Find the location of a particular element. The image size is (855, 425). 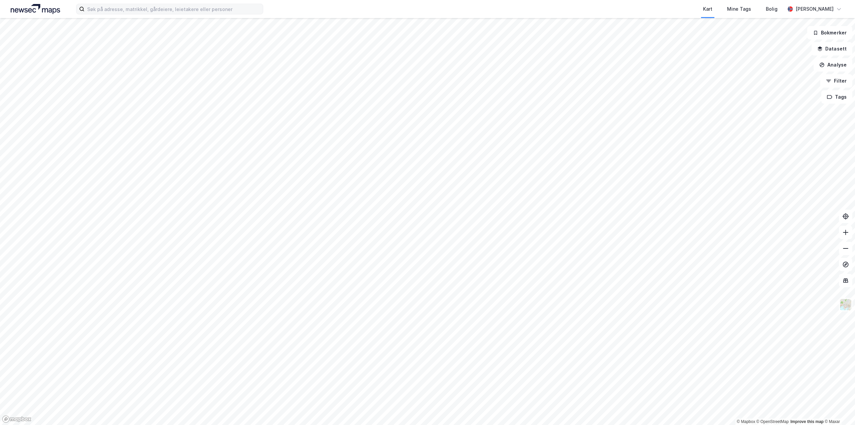

a: Improve this map is located at coordinates (807, 421).